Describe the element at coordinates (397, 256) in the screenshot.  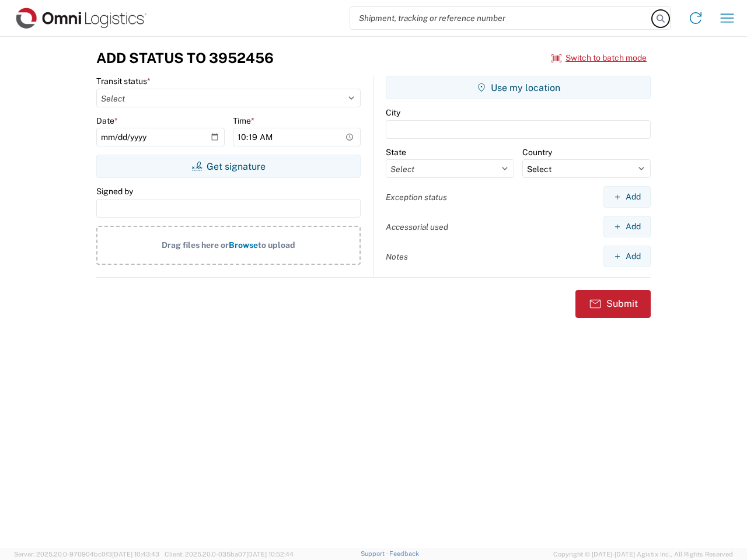
I see `label: Notes` at that location.